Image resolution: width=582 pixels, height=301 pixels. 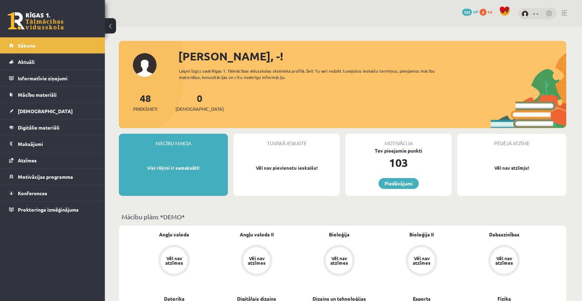 What do you see at coordinates (38, 128) in the screenshot?
I see `span: Digitālie materiāli` at bounding box center [38, 128].